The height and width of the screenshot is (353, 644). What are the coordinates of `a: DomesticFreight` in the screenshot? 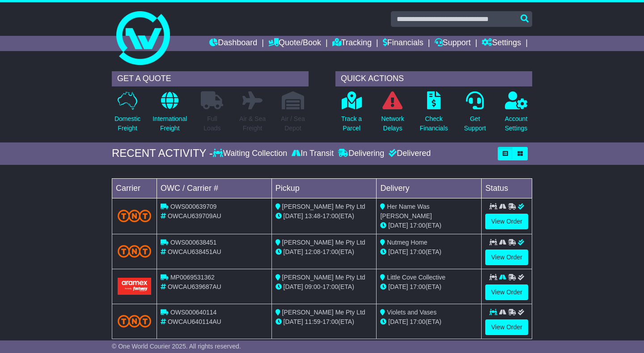 It's located at (128, 114).